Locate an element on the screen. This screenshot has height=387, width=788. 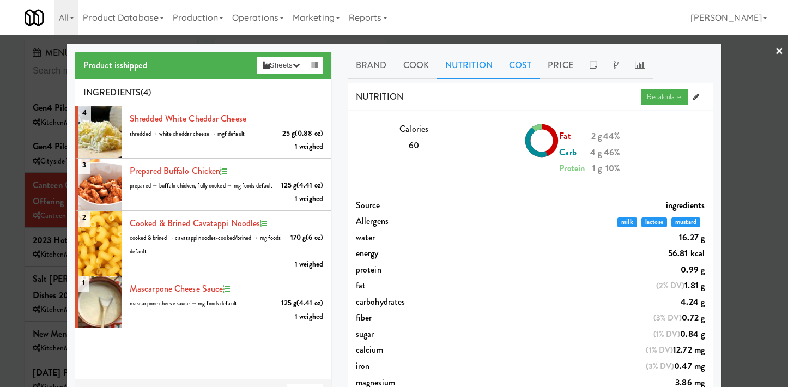
span: 4.24 g is located at coordinates (693, 301).